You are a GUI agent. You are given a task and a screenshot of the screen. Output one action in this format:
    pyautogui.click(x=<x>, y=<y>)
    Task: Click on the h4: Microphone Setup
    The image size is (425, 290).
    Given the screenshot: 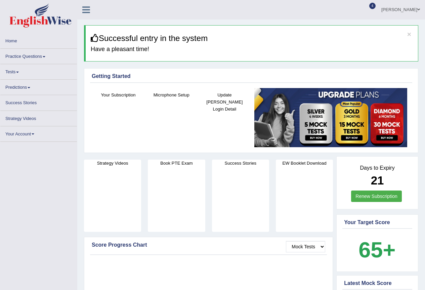 What is the action you would take?
    pyautogui.click(x=171, y=95)
    